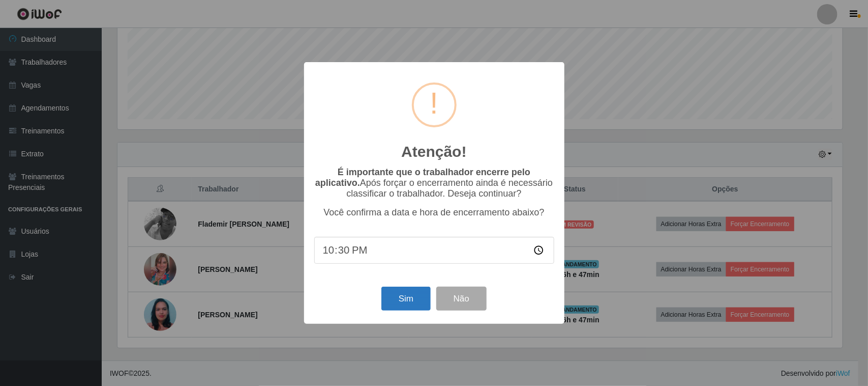  I want to click on p: Você confirma a data e hora de encerramento abaixo?, so click(434, 212).